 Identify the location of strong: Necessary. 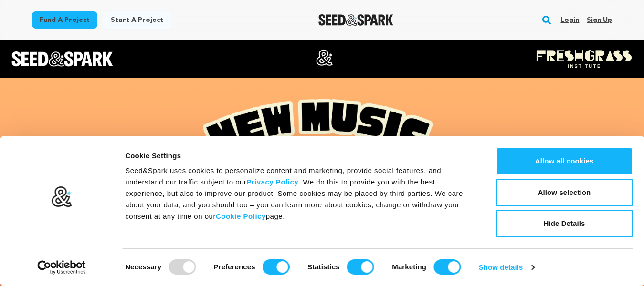
(143, 267).